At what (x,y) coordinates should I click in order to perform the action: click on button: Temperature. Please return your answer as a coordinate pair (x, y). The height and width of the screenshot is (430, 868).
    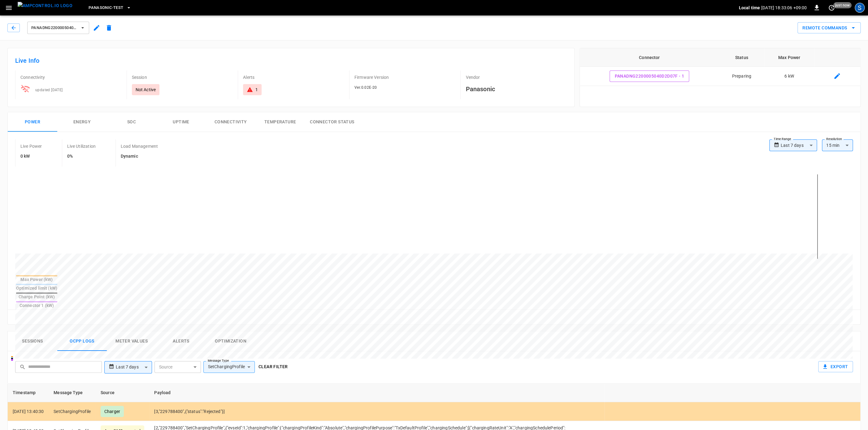
    Looking at the image, I should click on (280, 122).